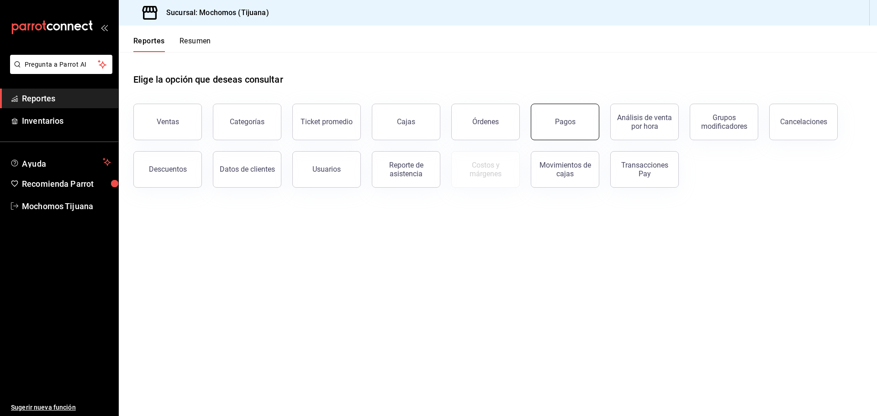 Image resolution: width=877 pixels, height=416 pixels. What do you see at coordinates (486, 170) in the screenshot?
I see `button: Contrata inventarios para ver este reporte` at bounding box center [486, 170].